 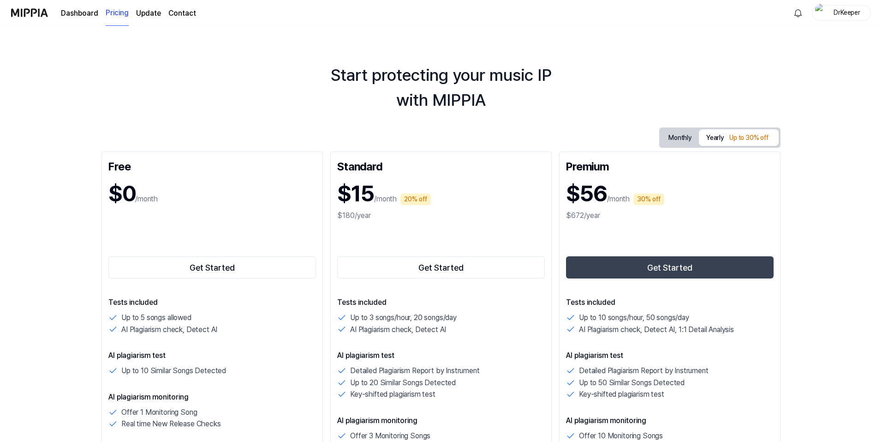 I want to click on p: Up to 50 Similar Songs Detected, so click(x=632, y=383).